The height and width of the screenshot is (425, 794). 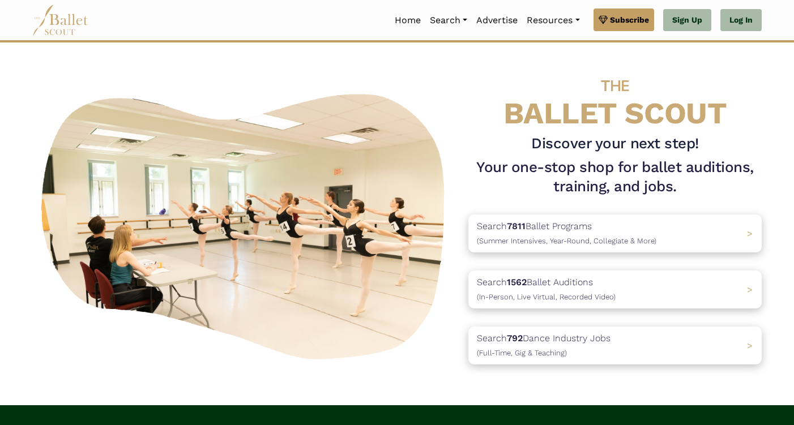 I want to click on b: 7811, so click(x=516, y=226).